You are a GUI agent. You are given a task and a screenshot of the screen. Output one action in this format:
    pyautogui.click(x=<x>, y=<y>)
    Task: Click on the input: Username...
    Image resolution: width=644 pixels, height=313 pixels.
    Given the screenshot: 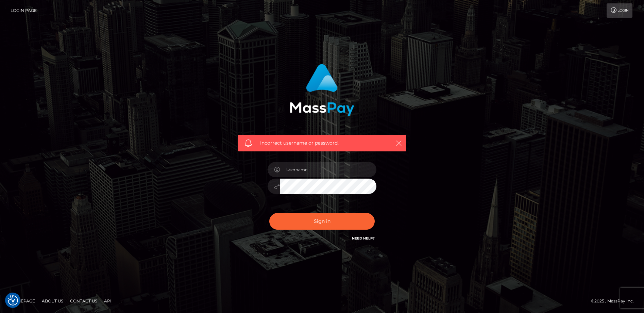 What is the action you would take?
    pyautogui.click(x=328, y=169)
    